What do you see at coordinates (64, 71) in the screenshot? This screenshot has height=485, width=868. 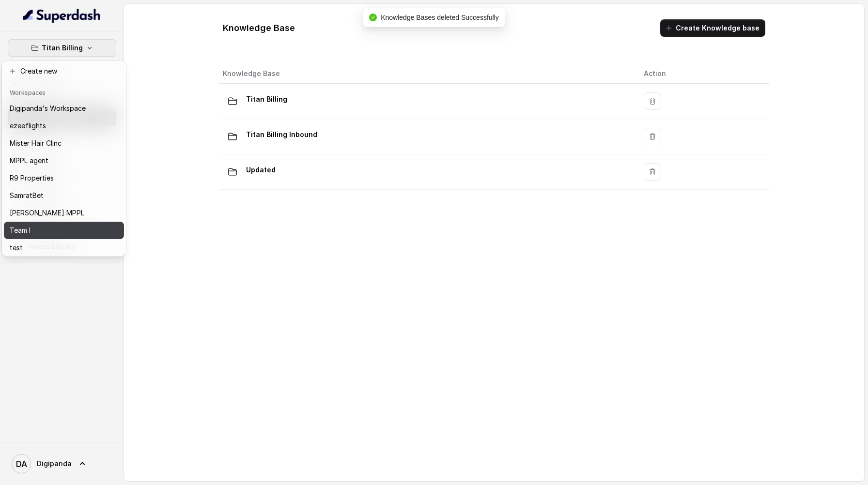 I see `button: Create new` at bounding box center [64, 71].